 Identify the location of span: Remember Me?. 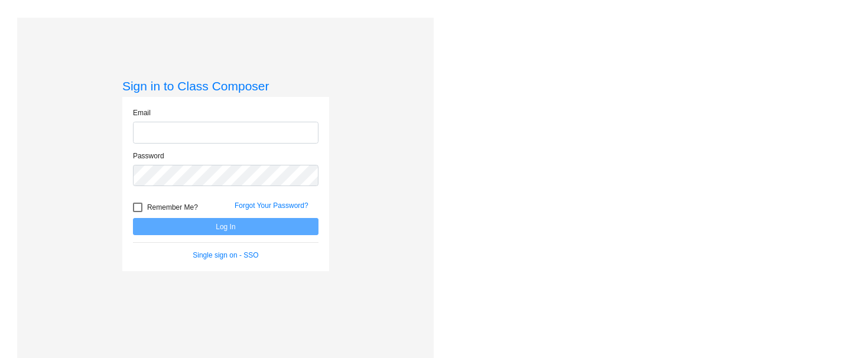
(173, 208).